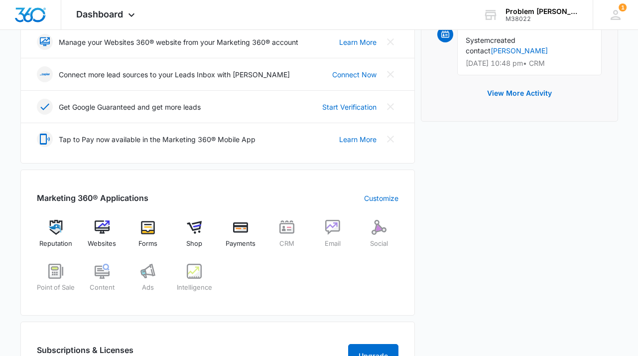 The height and width of the screenshot is (356, 638). I want to click on a: Shop, so click(194, 238).